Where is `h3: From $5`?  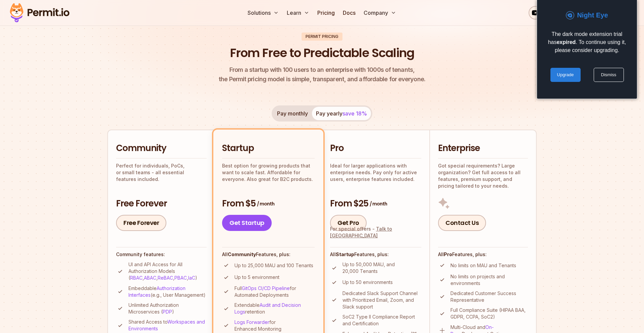 h3: From $5 is located at coordinates (268, 204).